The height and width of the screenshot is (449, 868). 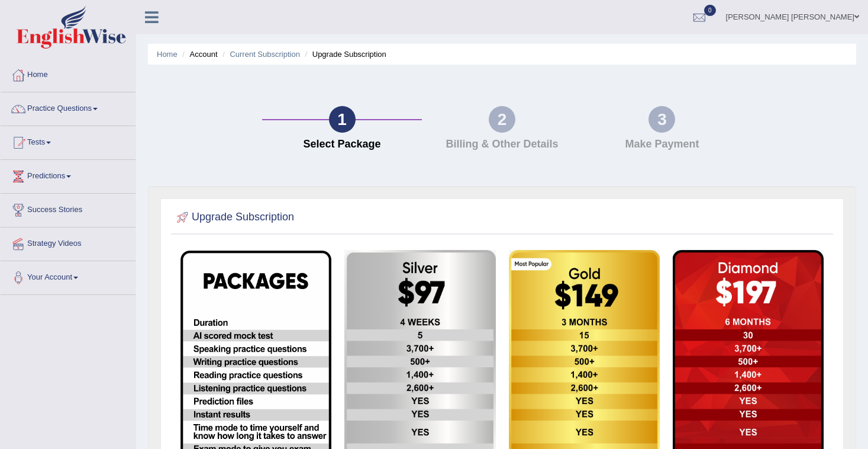 What do you see at coordinates (661, 119) in the screenshot?
I see `div: 3` at bounding box center [661, 119].